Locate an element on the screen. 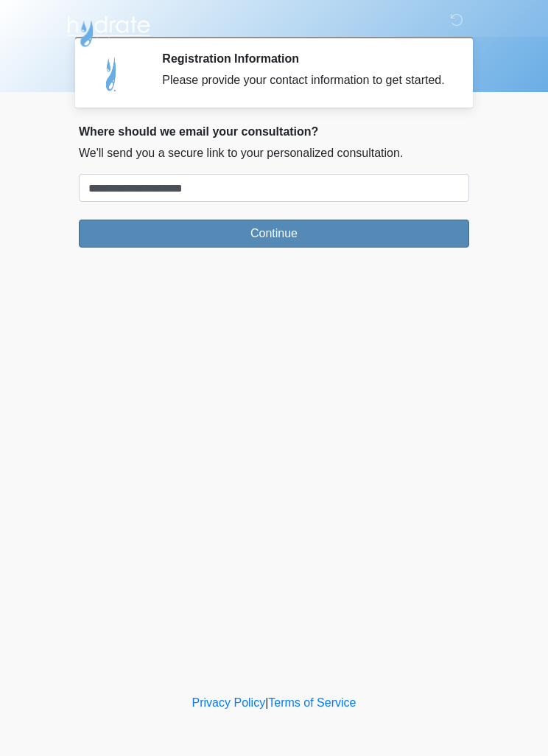 Image resolution: width=548 pixels, height=756 pixels. a: Terms of Service is located at coordinates (311, 702).